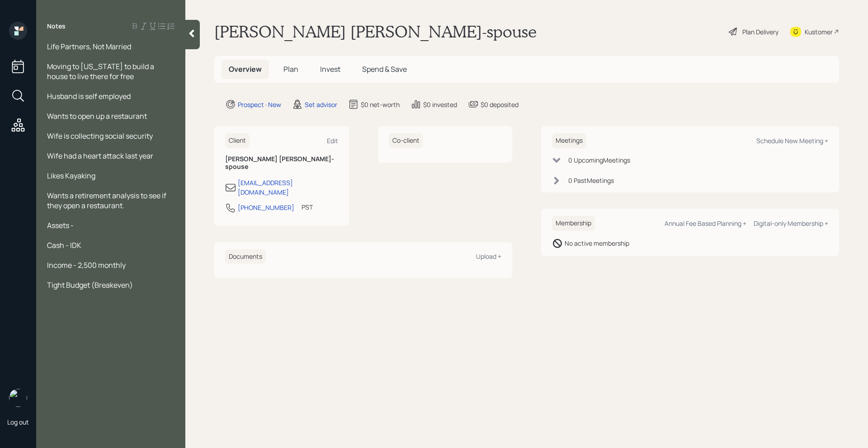 The width and height of the screenshot is (868, 448). Describe the element at coordinates (599, 160) in the screenshot. I see `div: 0 Upcoming Meeting s` at that location.